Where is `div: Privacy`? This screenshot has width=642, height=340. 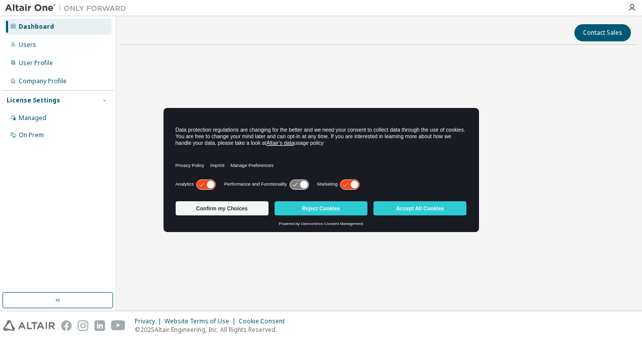
div: Privacy is located at coordinates (149, 321).